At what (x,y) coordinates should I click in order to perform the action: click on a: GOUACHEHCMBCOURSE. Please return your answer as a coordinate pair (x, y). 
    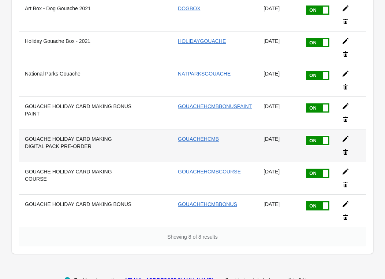
    Looking at the image, I should click on (209, 171).